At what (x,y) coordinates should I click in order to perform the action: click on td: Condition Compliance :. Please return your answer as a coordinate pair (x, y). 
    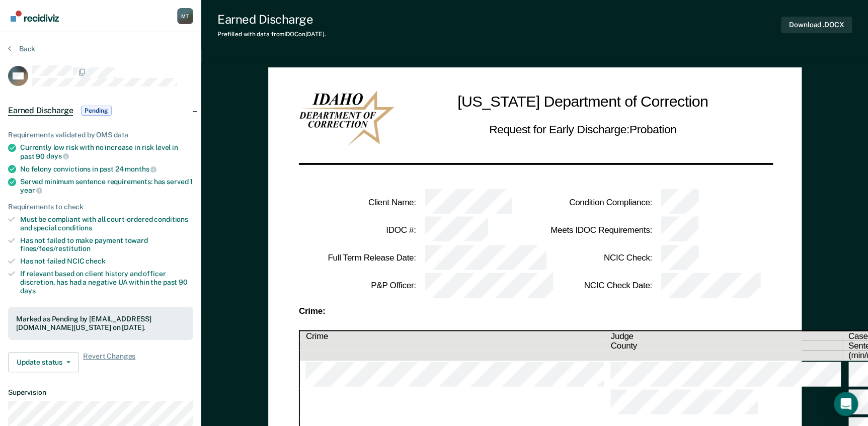
    Looking at the image, I should click on (593, 202).